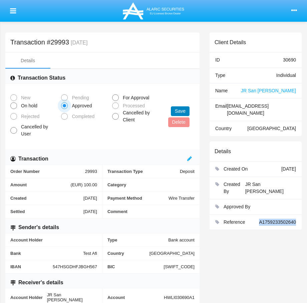 This screenshot has width=307, height=303. What do you see at coordinates (29, 116) in the screenshot?
I see `span: Rejected` at bounding box center [29, 116].